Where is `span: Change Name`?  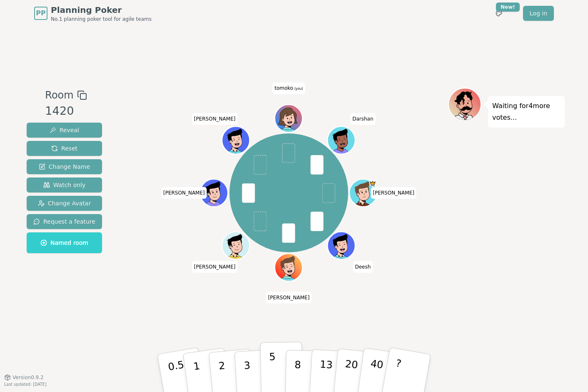 span: Change Name is located at coordinates (64, 167).